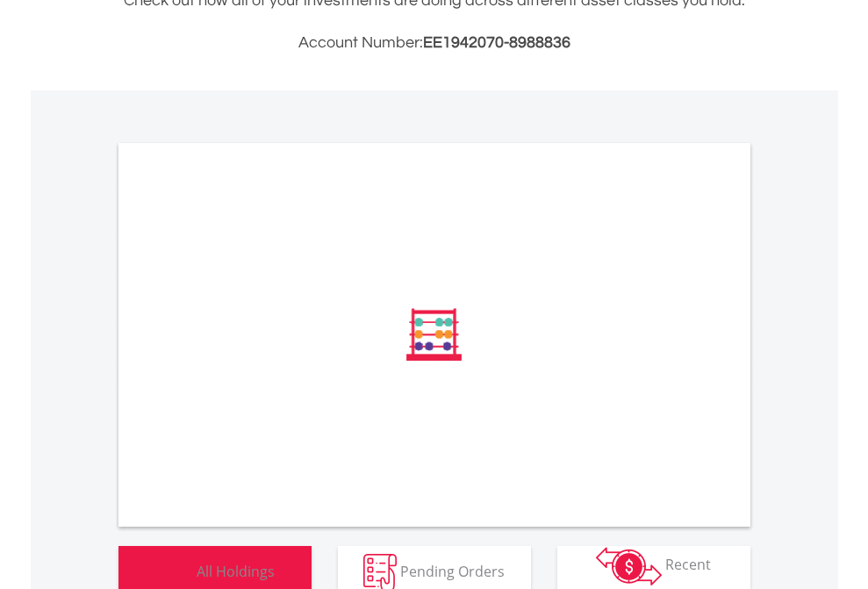  What do you see at coordinates (434, 43) in the screenshot?
I see `h3: Account Number:` at bounding box center [434, 43].